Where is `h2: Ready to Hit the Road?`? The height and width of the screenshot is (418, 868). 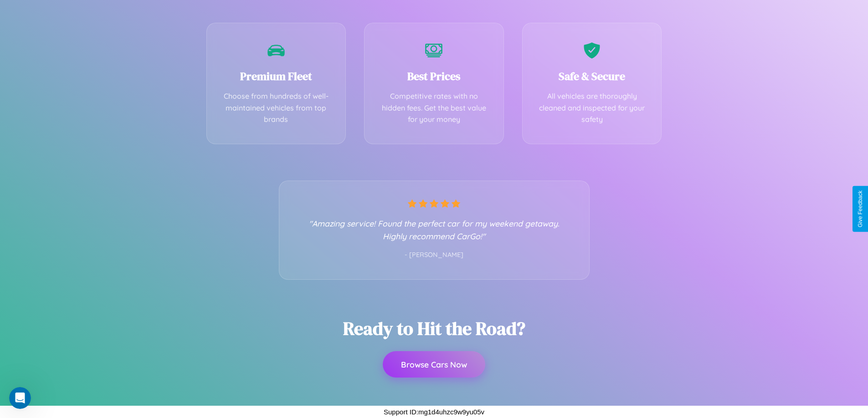
h2: Ready to Hit the Road? is located at coordinates (434, 329).